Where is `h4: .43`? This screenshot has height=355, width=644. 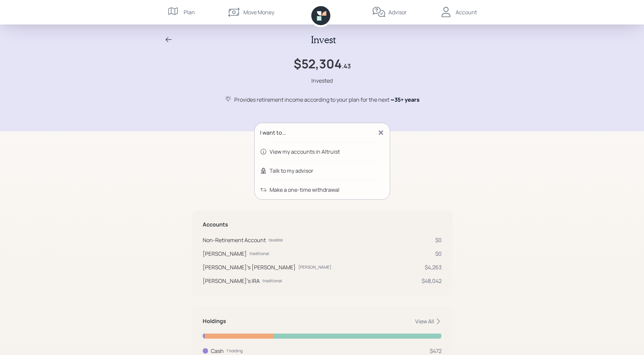
h4: .43 is located at coordinates (346, 67).